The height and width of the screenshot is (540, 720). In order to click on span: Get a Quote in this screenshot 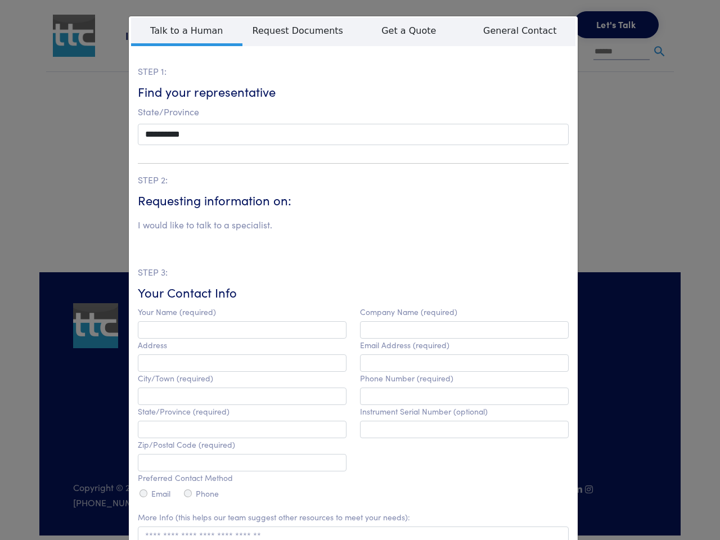, I will do `click(409, 30)`.